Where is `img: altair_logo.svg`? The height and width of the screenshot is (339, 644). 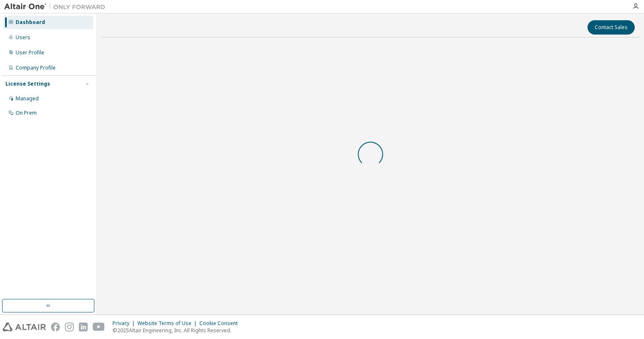
img: altair_logo.svg is located at coordinates (24, 327).